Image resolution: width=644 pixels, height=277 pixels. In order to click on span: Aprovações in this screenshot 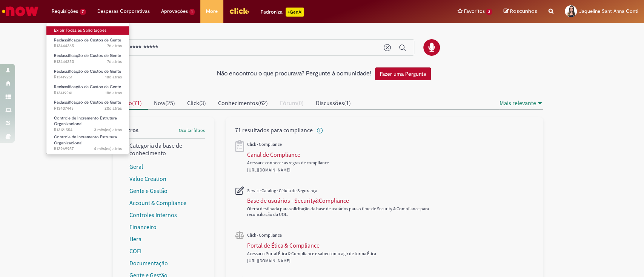, I will do `click(174, 11)`.